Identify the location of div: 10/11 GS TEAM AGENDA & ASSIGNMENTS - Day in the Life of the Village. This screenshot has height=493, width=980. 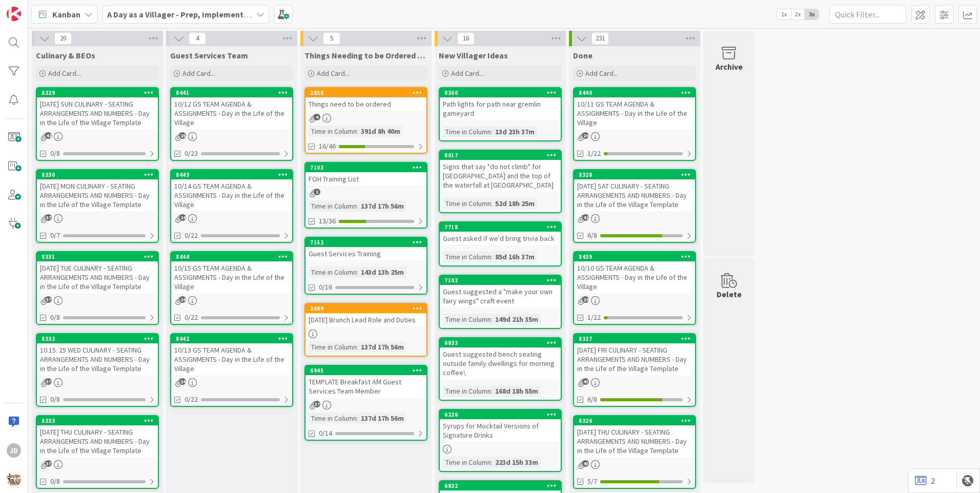
(634, 113).